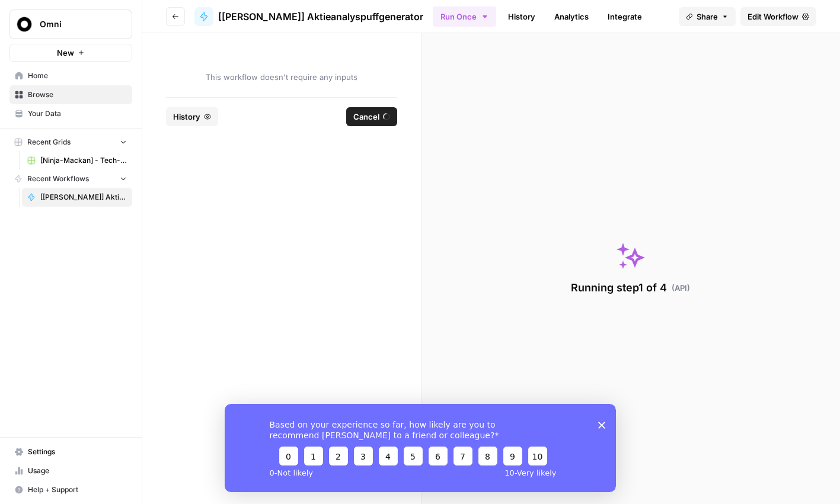  What do you see at coordinates (71, 53) in the screenshot?
I see `button: New` at bounding box center [71, 53].